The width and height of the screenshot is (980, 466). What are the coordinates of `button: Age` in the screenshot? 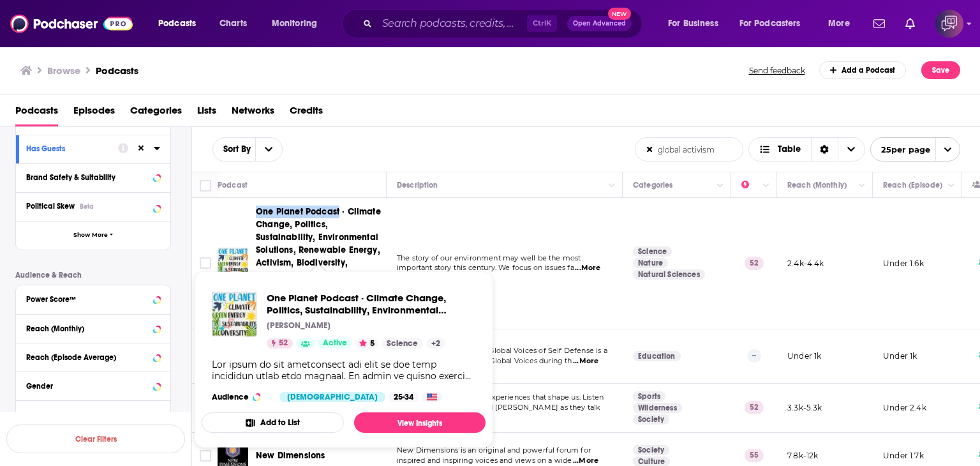 It's located at (93, 414).